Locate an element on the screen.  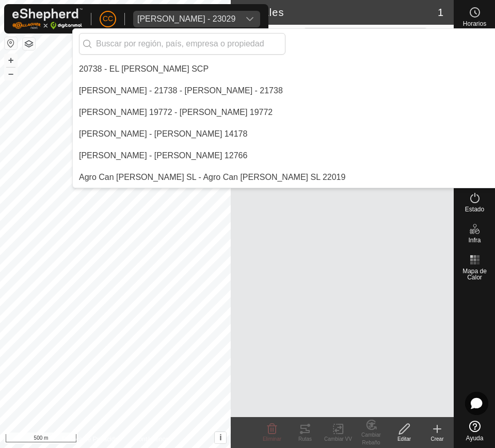
span: Eliminar is located at coordinates (272, 439).